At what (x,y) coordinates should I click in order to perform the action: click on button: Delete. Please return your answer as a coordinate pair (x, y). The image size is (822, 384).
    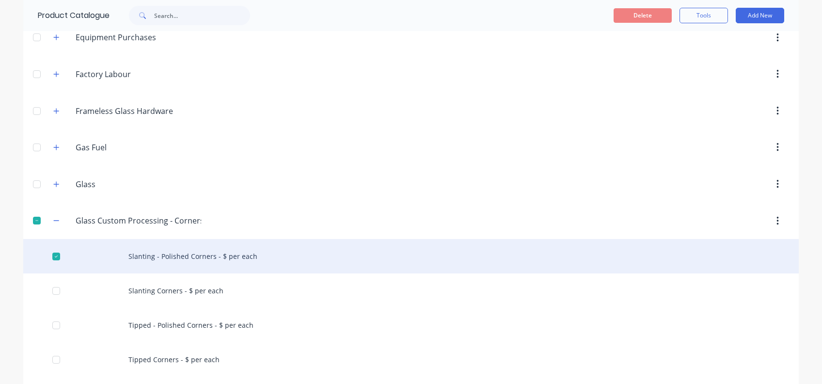
    Looking at the image, I should click on (642, 16).